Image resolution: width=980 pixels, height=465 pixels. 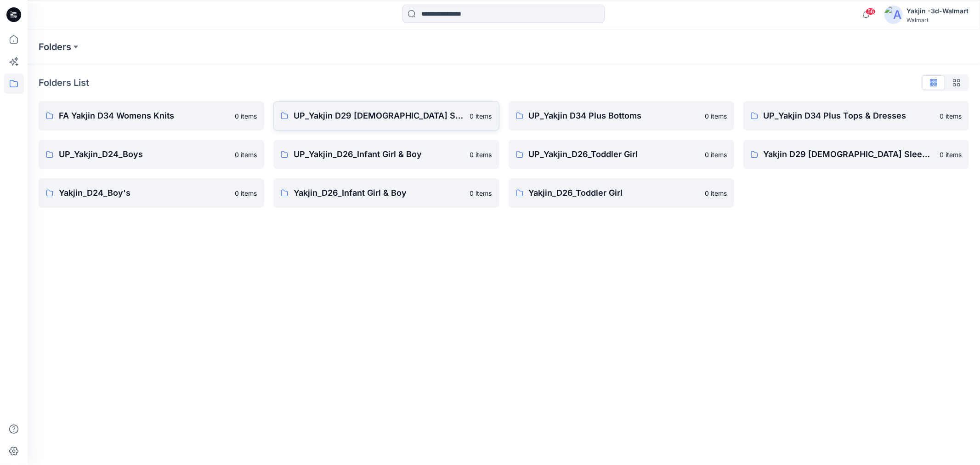 I want to click on span: 56, so click(x=871, y=11).